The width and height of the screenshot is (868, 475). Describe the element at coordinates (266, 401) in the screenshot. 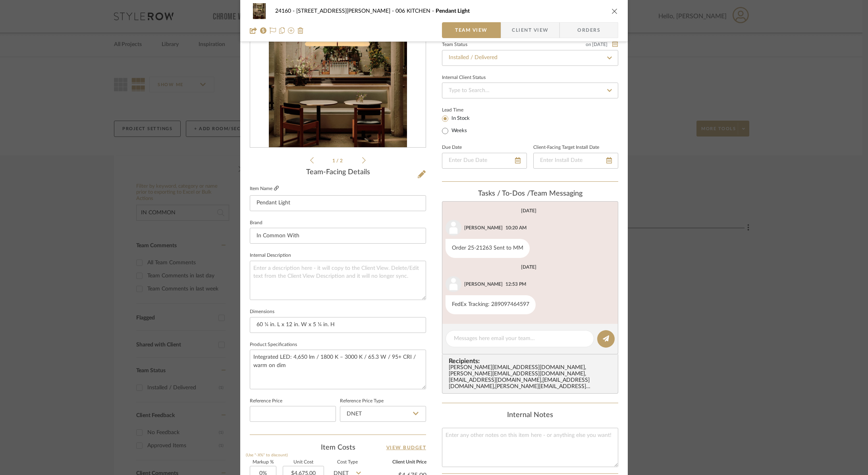

I see `label: Reference Price` at that location.